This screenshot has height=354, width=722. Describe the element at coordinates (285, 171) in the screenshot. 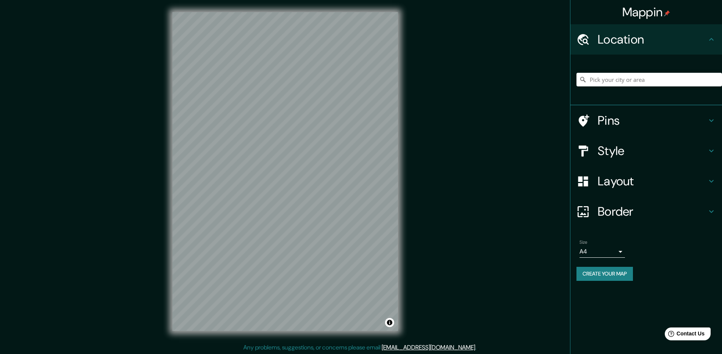

I see `canvas: Map` at that location.